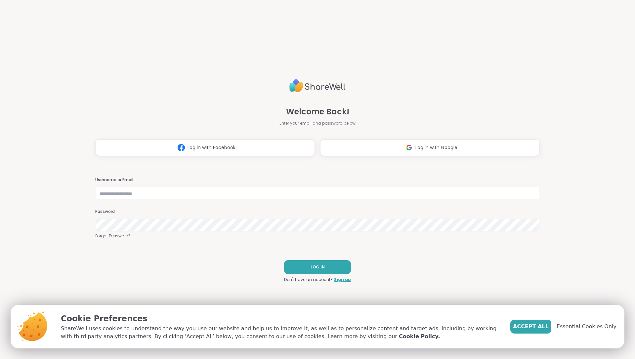 The width and height of the screenshot is (635, 359). I want to click on h3: Username or Email, so click(318, 180).